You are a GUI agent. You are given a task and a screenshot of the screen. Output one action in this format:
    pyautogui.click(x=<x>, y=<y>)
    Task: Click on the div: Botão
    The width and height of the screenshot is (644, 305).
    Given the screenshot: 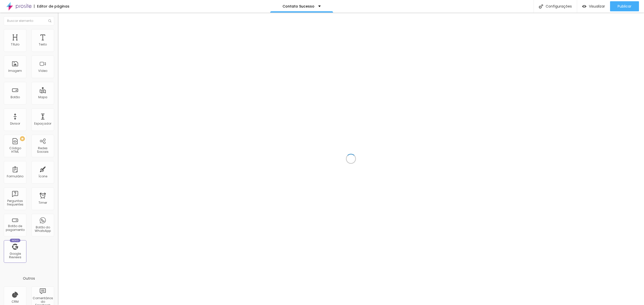 What is the action you would take?
    pyautogui.click(x=15, y=97)
    